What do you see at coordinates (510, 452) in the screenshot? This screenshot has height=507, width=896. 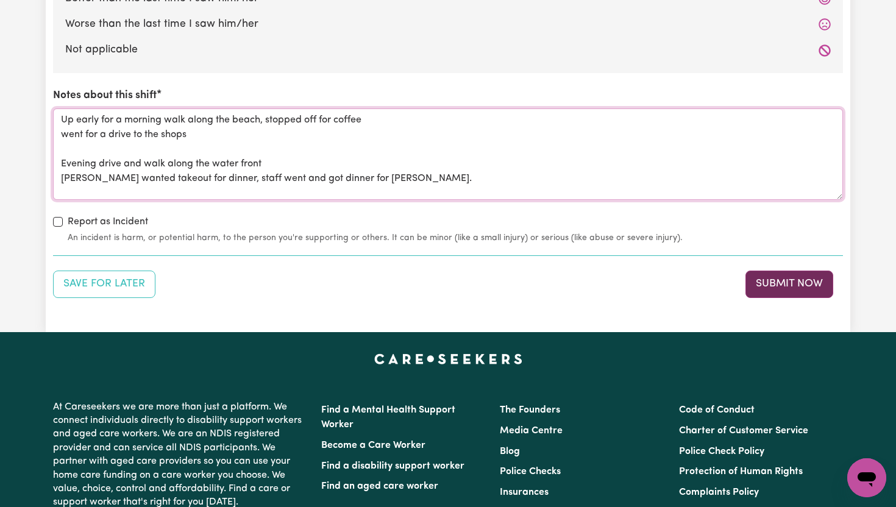 I see `a: Blog` at bounding box center [510, 452].